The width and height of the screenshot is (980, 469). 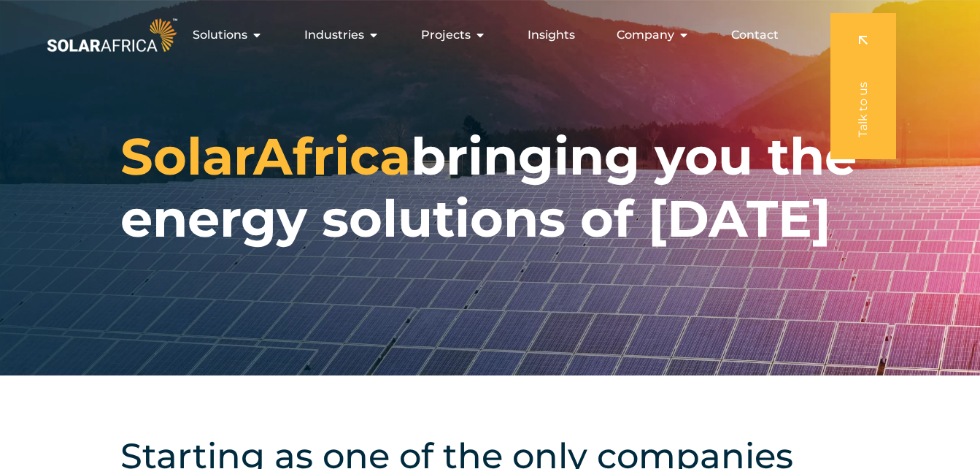 What do you see at coordinates (754, 35) in the screenshot?
I see `a: Contact` at bounding box center [754, 35].